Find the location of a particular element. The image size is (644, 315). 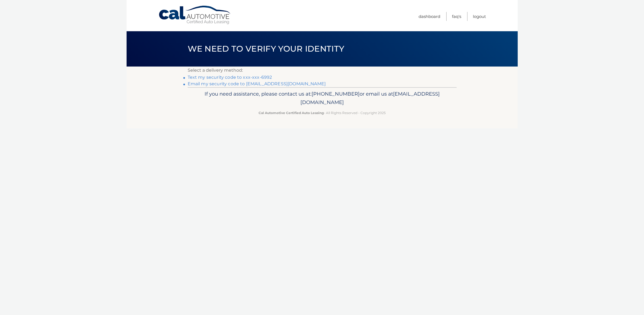

span: We need to verify your identity is located at coordinates (266, 49).